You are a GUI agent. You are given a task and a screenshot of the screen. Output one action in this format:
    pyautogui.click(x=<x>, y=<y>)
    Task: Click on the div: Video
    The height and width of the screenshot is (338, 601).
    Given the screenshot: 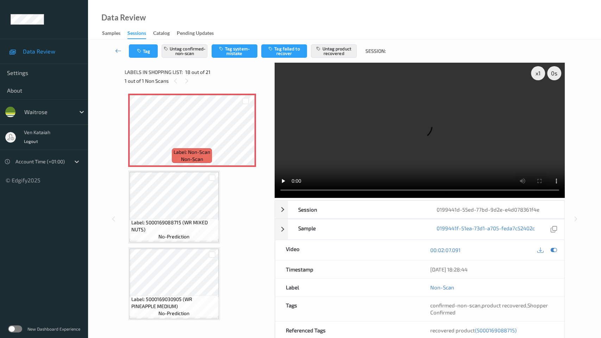 What is the action you would take?
    pyautogui.click(x=347, y=250)
    